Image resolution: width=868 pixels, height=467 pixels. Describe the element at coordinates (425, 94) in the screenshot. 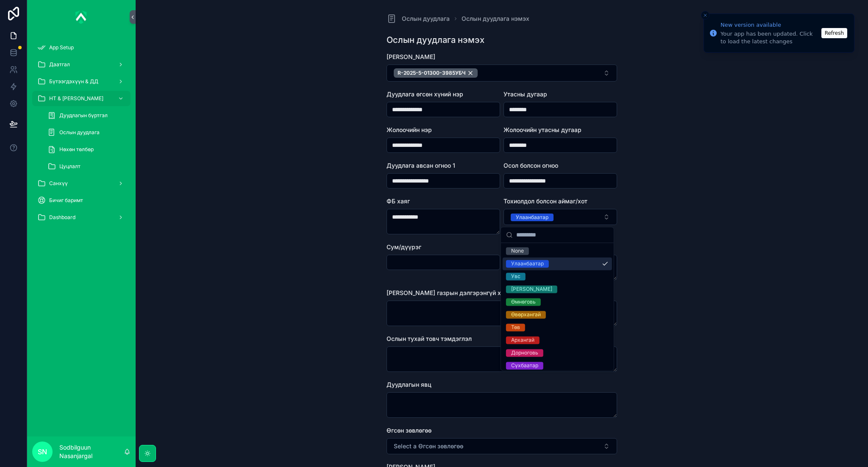

I see `span: Дуудлага өгсөн хүний нэр` at that location.